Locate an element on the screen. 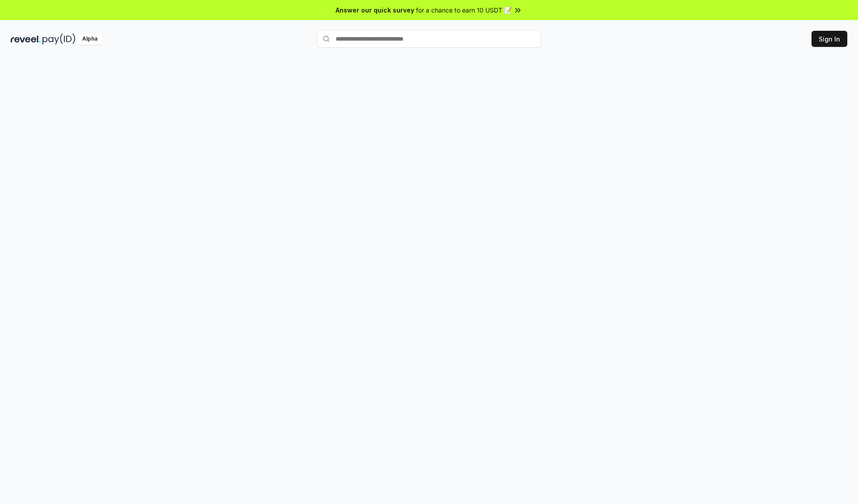 The width and height of the screenshot is (858, 504). img: reveel_dark is located at coordinates (26, 38).